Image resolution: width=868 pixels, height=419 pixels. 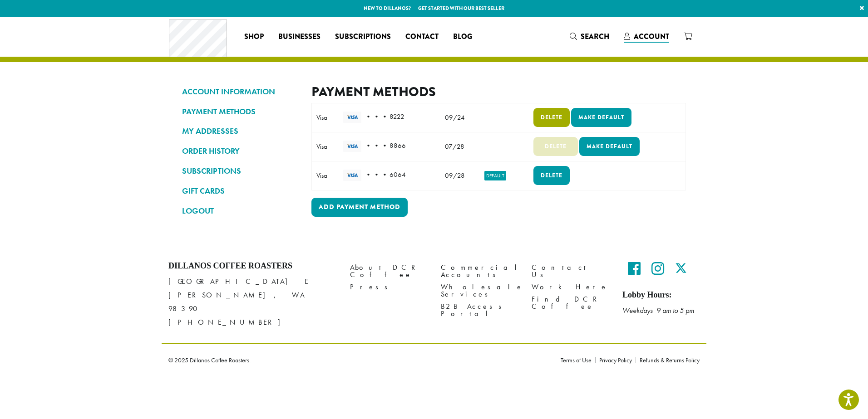 I want to click on a: Refunds & Returns Policy, so click(x=667, y=360).